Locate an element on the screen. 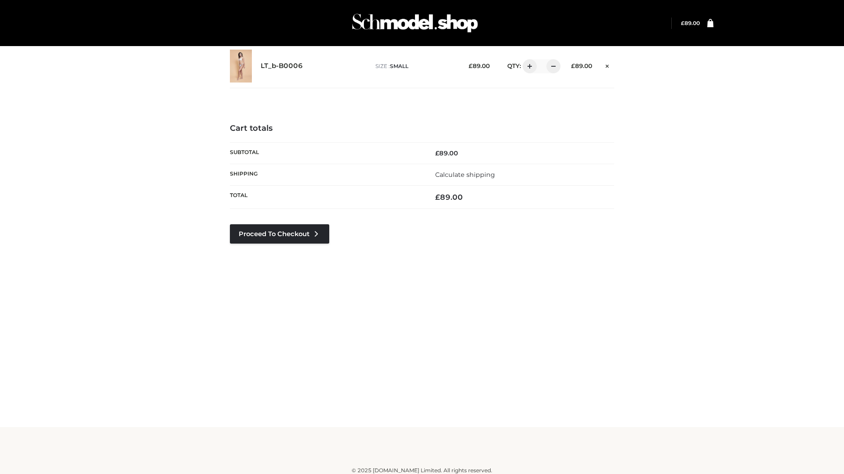 The width and height of the screenshot is (844, 474). img: Schmodel Admin 964 is located at coordinates (415, 23).